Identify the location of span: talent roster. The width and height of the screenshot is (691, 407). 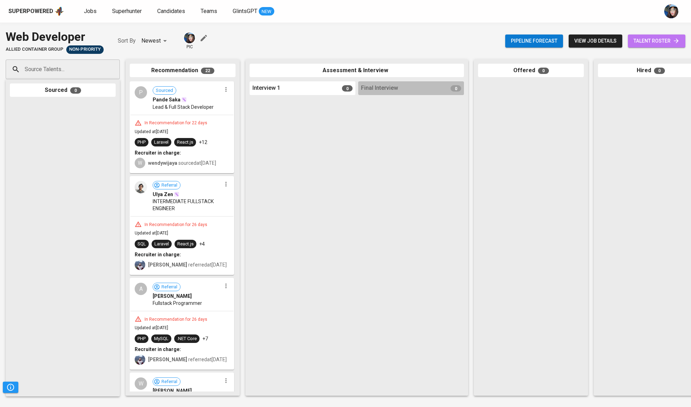
(656, 41).